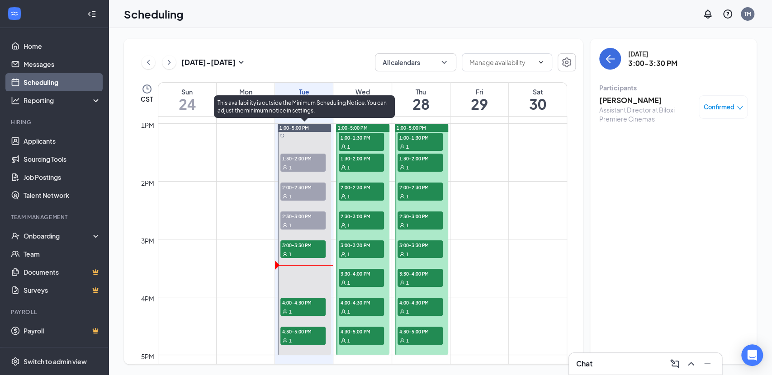  What do you see at coordinates (752, 355) in the screenshot?
I see `div: Open Intercom Messenger` at bounding box center [752, 355].